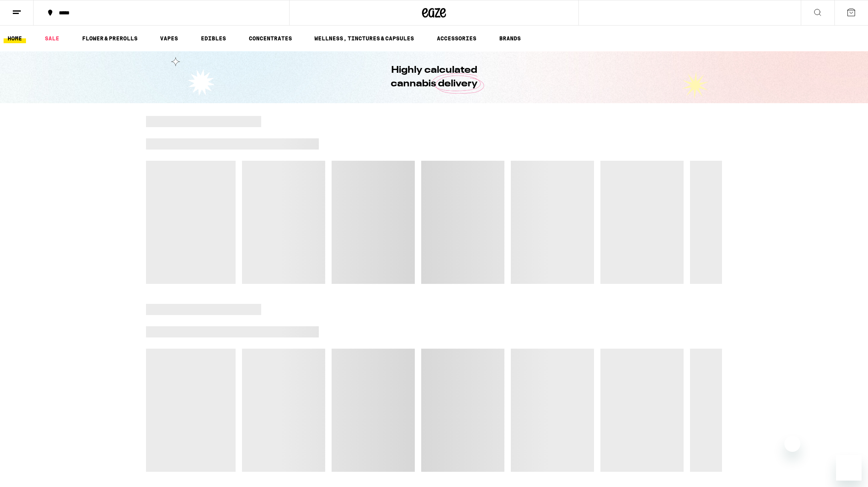 This screenshot has width=868, height=487. Describe the element at coordinates (14, 38) in the screenshot. I see `a: HOME` at that location.